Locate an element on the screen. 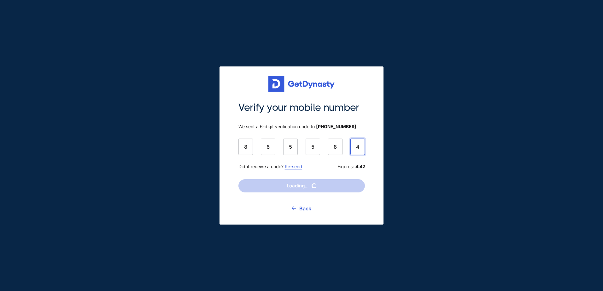 The height and width of the screenshot is (291, 603). span: We sent a 6-digit verification code to . is located at coordinates (301, 127).